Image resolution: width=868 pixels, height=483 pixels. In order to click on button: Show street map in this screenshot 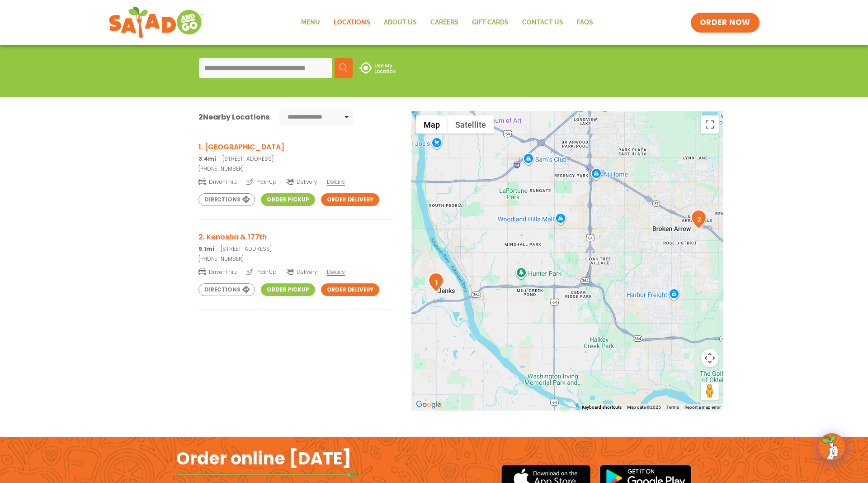, I will do `click(432, 124)`.